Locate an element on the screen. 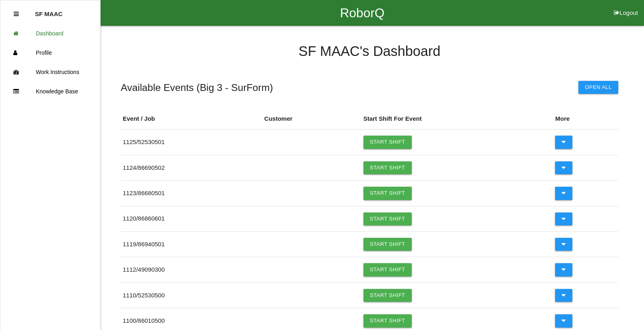  a: Dashboard is located at coordinates (50, 33).